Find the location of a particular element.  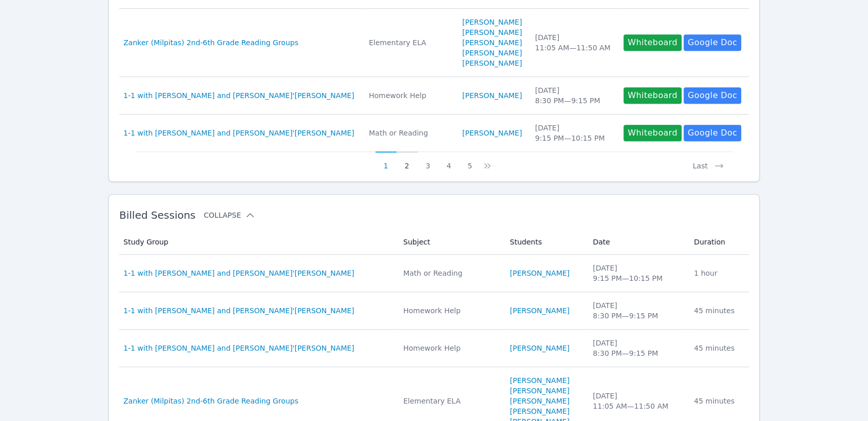

th: Subject is located at coordinates (450, 242).